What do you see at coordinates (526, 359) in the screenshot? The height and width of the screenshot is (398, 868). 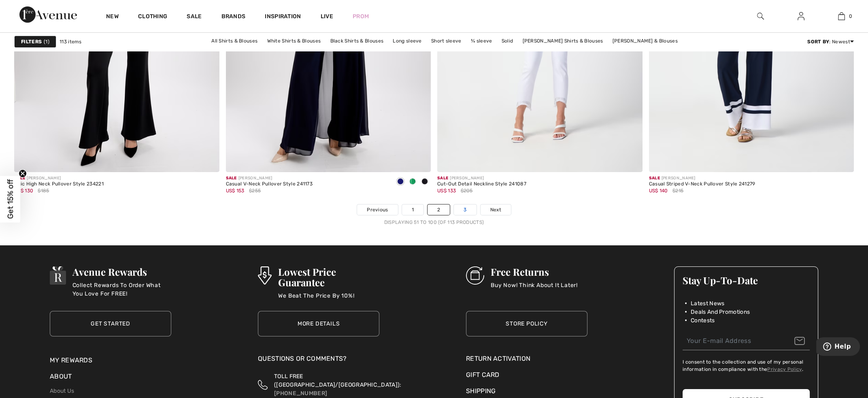 I see `div: Return Activation` at bounding box center [526, 359].